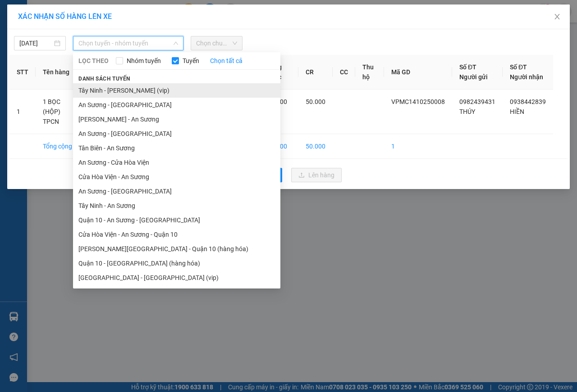 This screenshot has height=392, width=577. Describe the element at coordinates (65, 16) in the screenshot. I see `span: XÁC NHẬN SỐ HÀNG LÊN XE` at that location.